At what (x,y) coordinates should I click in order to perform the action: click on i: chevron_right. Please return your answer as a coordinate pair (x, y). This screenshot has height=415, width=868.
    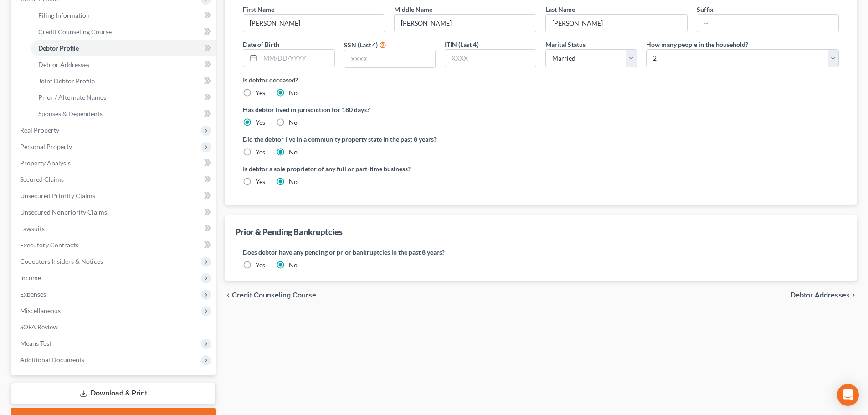
    Looking at the image, I should click on (853, 295).